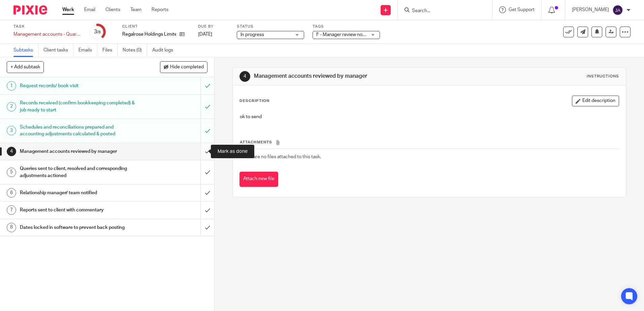  I want to click on a: Audit logs, so click(165, 50).